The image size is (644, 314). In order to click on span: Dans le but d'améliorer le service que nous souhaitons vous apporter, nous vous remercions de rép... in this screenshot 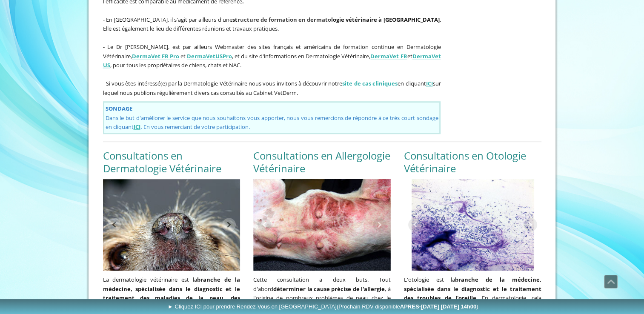, I will do `click(272, 122)`.